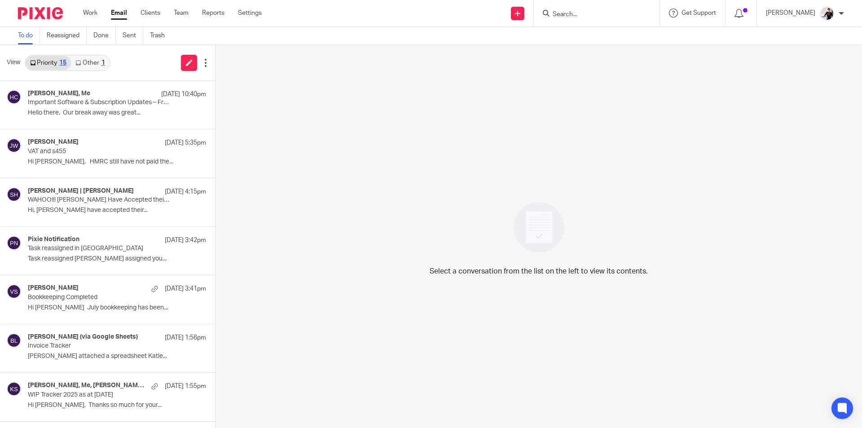 The image size is (862, 428). Describe the element at coordinates (105, 35) in the screenshot. I see `a: Done` at that location.